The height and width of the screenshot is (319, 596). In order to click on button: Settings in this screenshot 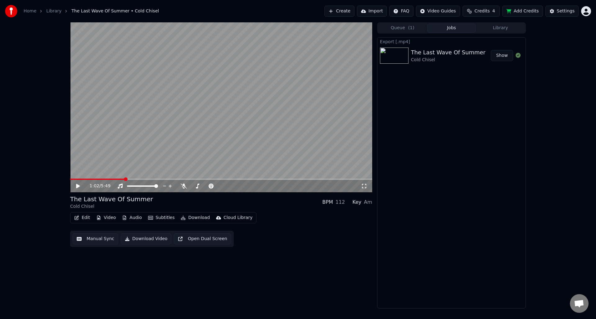, I will do `click(561, 11)`.